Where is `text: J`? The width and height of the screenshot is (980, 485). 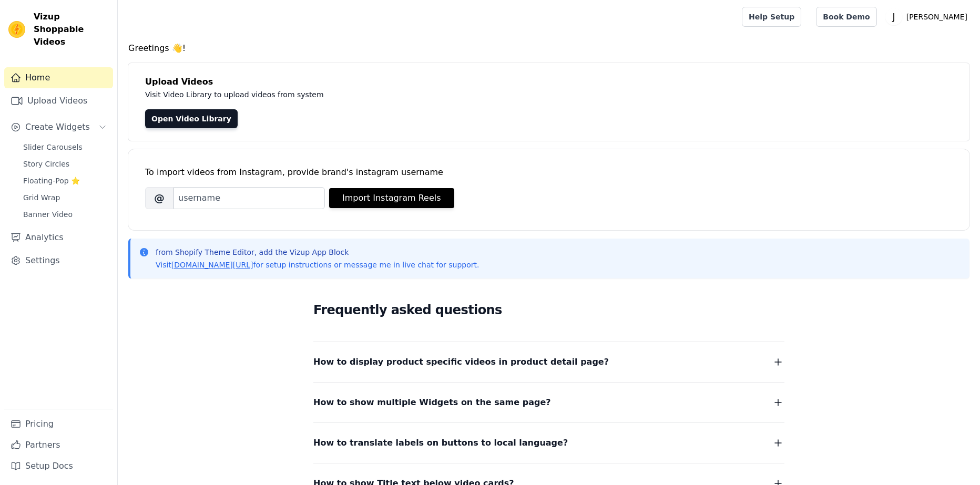
text: J is located at coordinates (893, 16).